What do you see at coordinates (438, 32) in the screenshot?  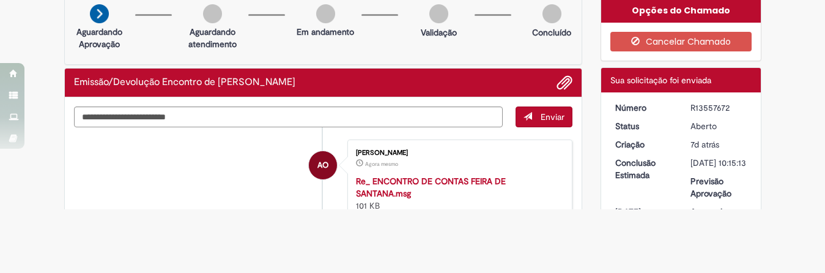 I see `p: Validação` at bounding box center [438, 32].